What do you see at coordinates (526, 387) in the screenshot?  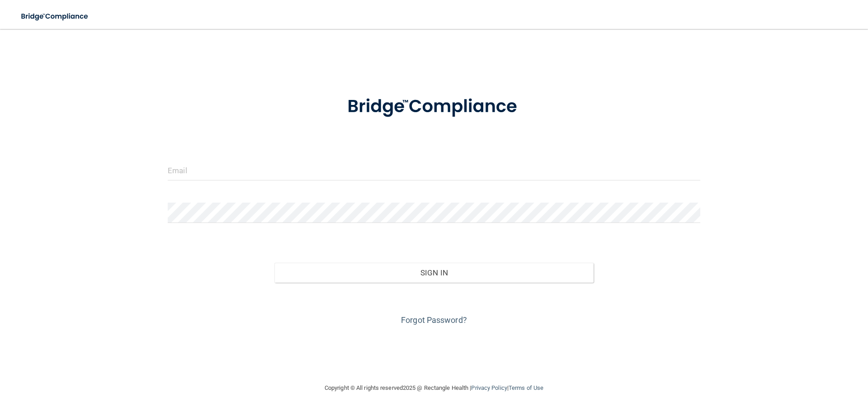 I see `a: Terms of Use` at bounding box center [526, 387].